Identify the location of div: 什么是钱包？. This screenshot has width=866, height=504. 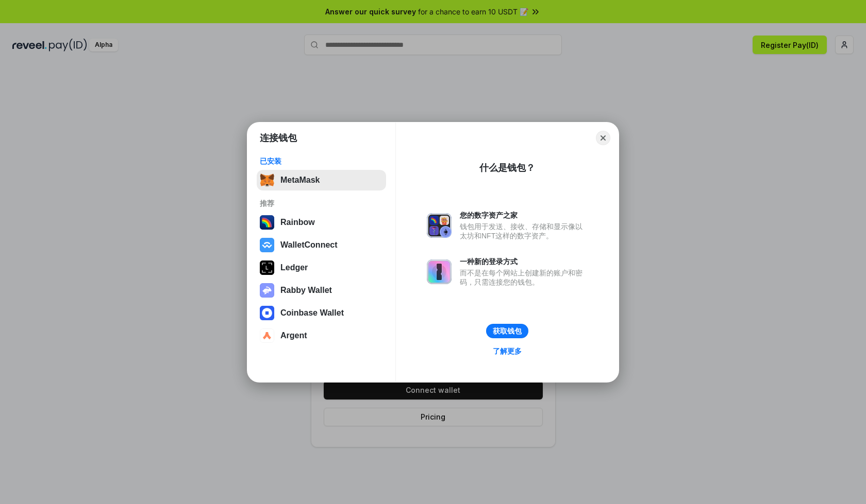
(507, 168).